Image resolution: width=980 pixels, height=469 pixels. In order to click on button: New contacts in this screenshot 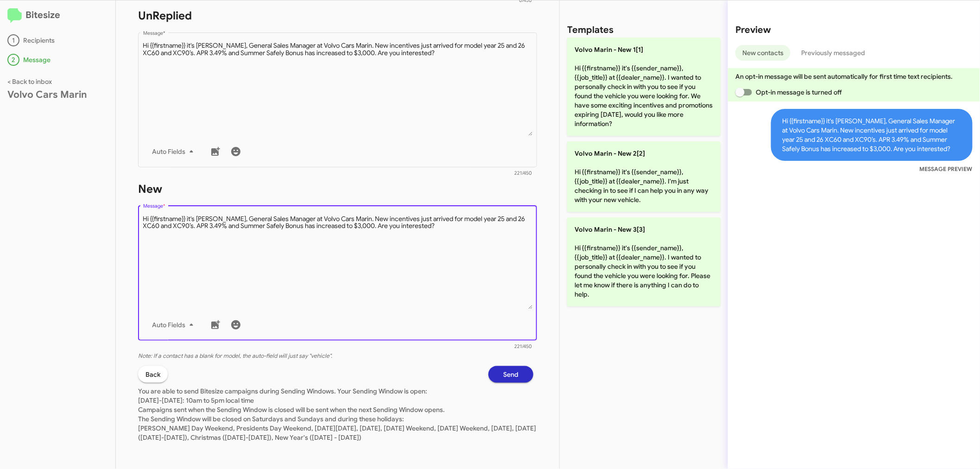, I will do `click(762, 53)`.